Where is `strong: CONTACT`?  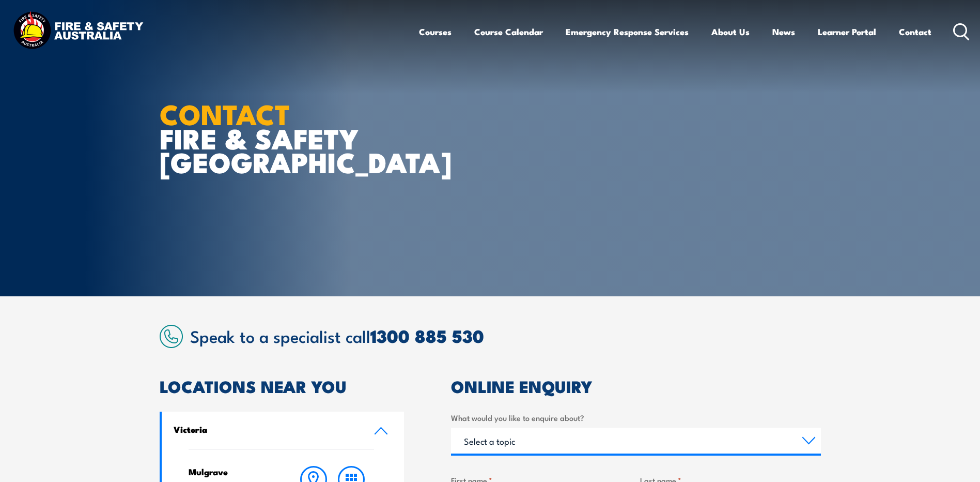 strong: CONTACT is located at coordinates (225, 113).